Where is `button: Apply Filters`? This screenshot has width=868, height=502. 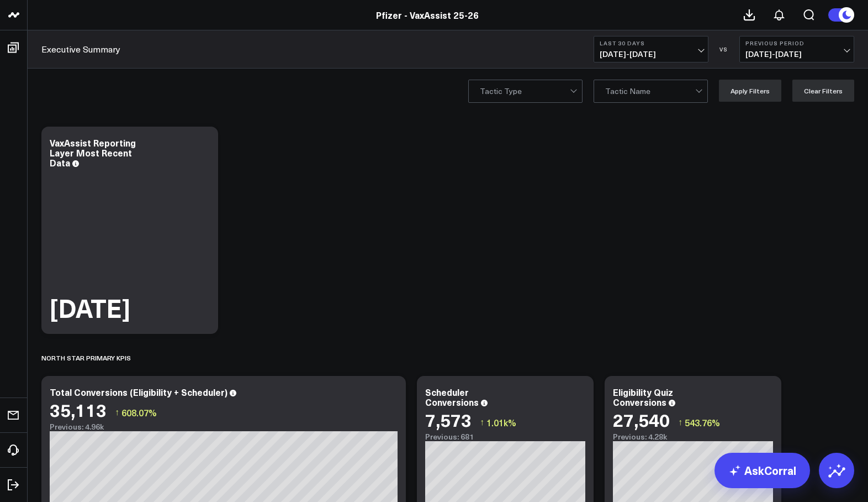 button: Apply Filters is located at coordinates (750, 91).